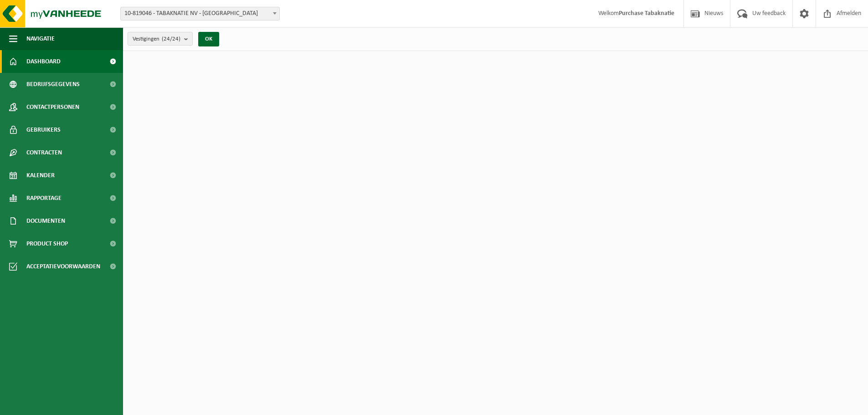  Describe the element at coordinates (200, 13) in the screenshot. I see `span: 10-819046 - TABAKNATIE NV - ANTWERPEN` at that location.